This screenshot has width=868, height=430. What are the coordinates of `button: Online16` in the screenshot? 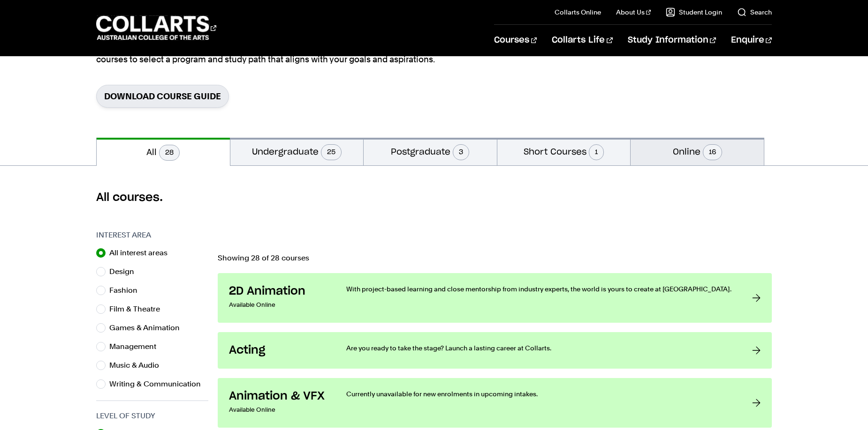 It's located at (697, 151).